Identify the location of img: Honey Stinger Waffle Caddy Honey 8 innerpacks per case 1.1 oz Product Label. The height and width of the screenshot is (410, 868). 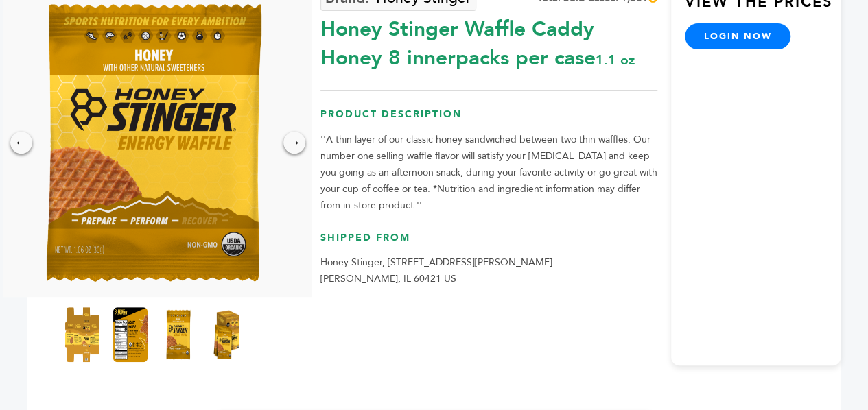
(83, 335).